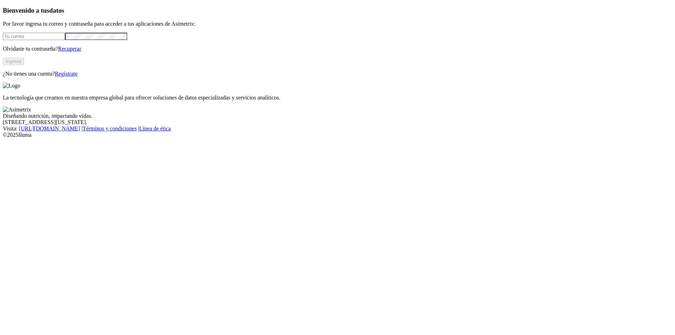 The height and width of the screenshot is (335, 675). Describe the element at coordinates (338, 116) in the screenshot. I see `div: Diseñando nutrición, impactando vidas.` at that location.